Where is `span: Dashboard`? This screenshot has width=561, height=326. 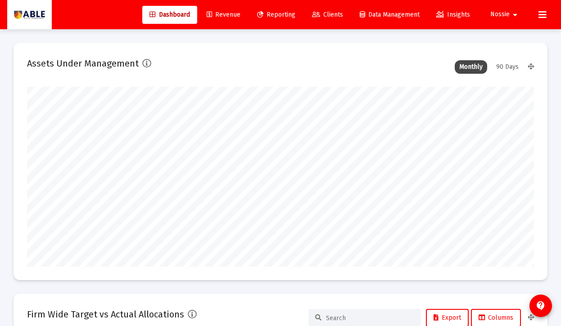
span: Dashboard is located at coordinates (170, 14).